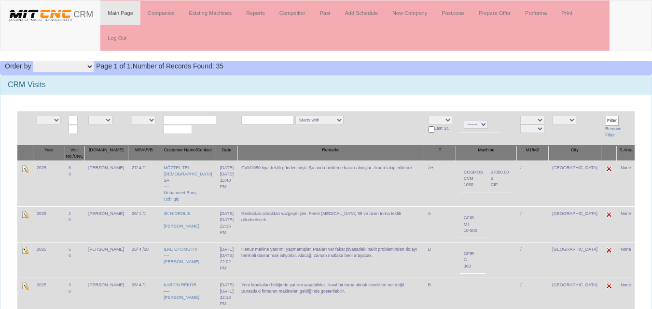 This screenshot has width=652, height=309. I want to click on th: Customer Name/Contact, so click(188, 153).